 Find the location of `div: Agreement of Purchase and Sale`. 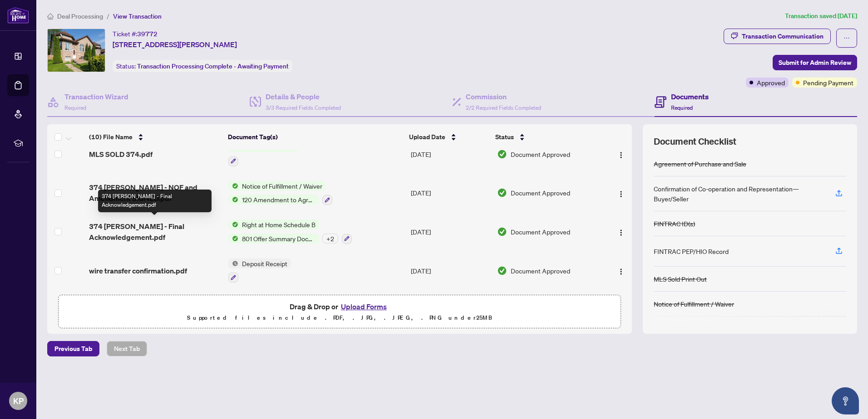

div: Agreement of Purchase and Sale is located at coordinates (700, 164).